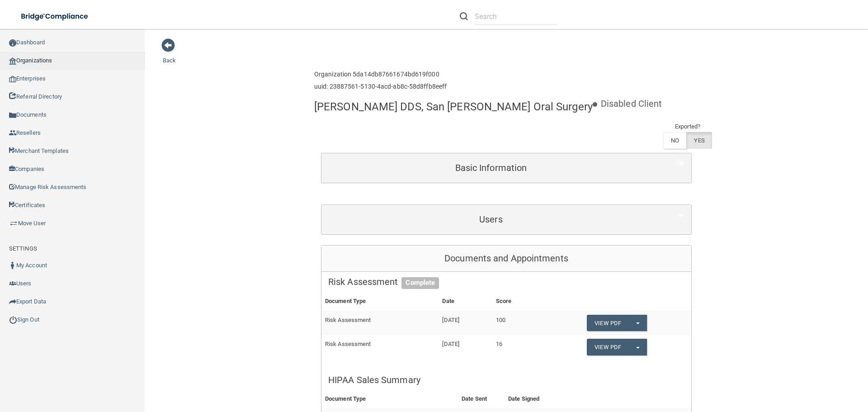 The height and width of the screenshot is (412, 868). I want to click on img: organization-icon.f8decf85.png, so click(12, 61).